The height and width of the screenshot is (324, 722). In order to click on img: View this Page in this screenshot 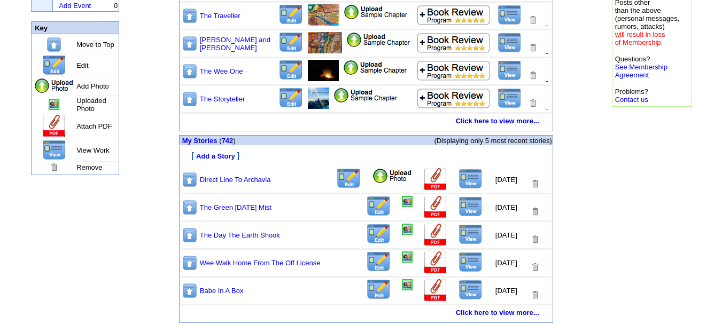, I will do `click(54, 150)`.